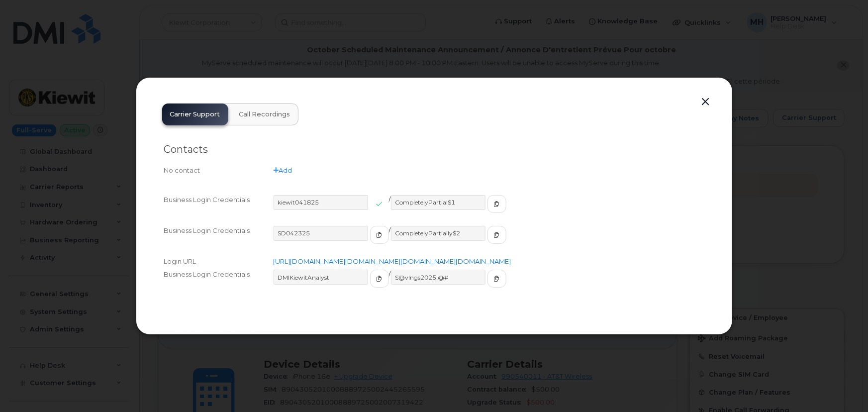 This screenshot has height=412, width=868. I want to click on a: Add, so click(283, 170).